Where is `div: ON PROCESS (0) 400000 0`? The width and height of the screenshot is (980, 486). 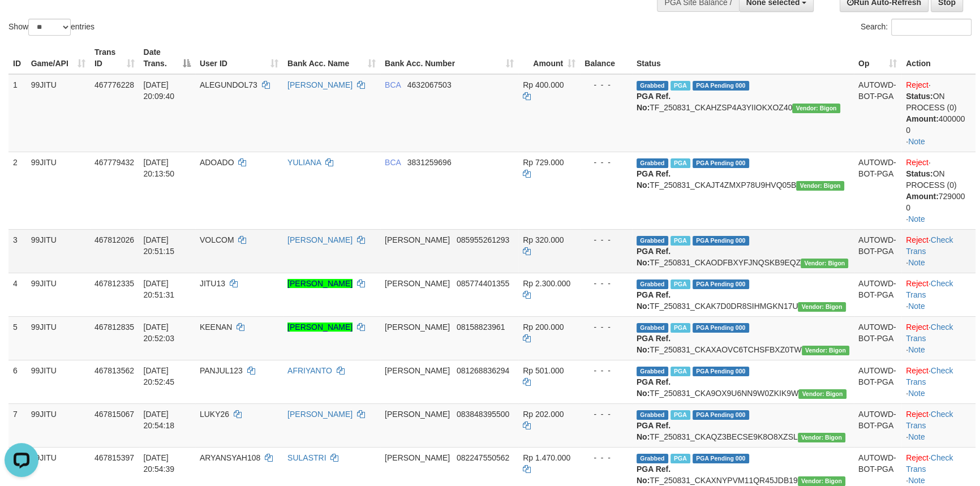 div: ON PROCESS (0) 400000 0 is located at coordinates (938, 113).